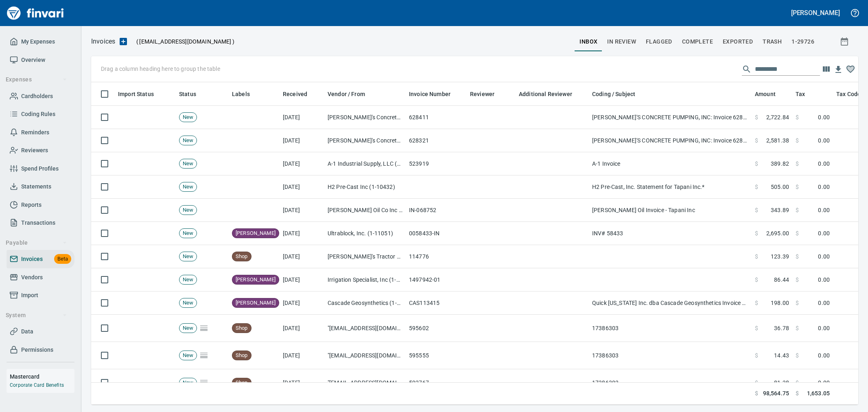 The height and width of the screenshot is (412, 868). Describe the element at coordinates (141, 94) in the screenshot. I see `span: Import Status` at that location.